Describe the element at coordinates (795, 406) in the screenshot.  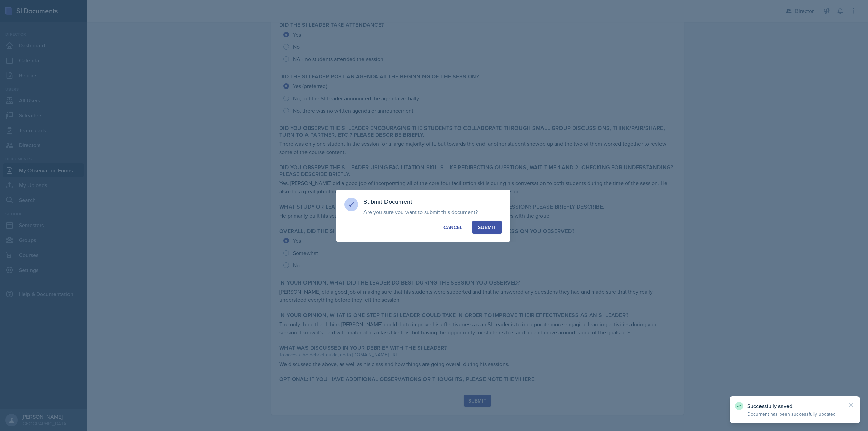
I see `p: Successfully saved!` at that location.